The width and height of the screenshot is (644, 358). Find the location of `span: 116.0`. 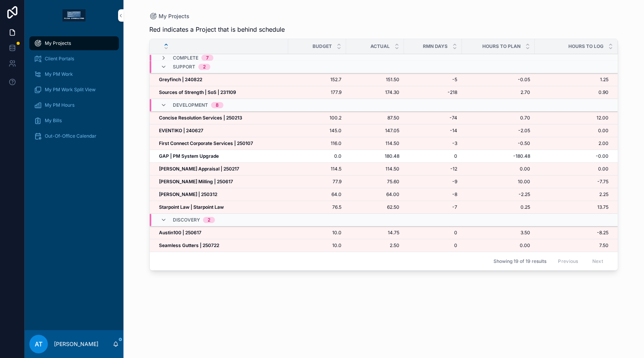

span: 116.0 is located at coordinates (317, 143).